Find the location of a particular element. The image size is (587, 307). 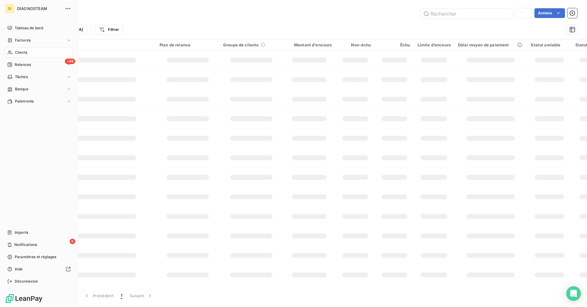

span: Paramètres et réglages is located at coordinates (35, 257).